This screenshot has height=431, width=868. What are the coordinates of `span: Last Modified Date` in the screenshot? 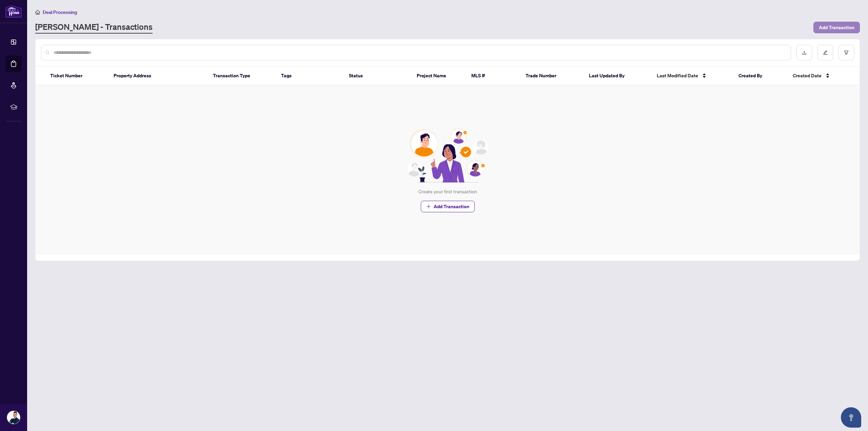 It's located at (677, 75).